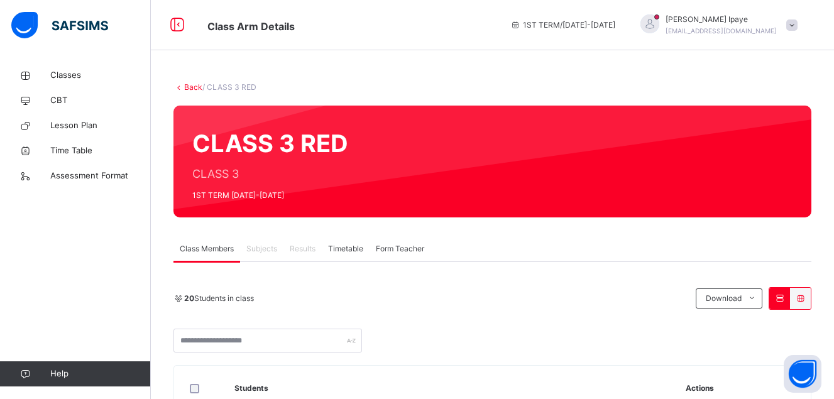 This screenshot has height=399, width=834. Describe the element at coordinates (724, 299) in the screenshot. I see `span: Download` at that location.